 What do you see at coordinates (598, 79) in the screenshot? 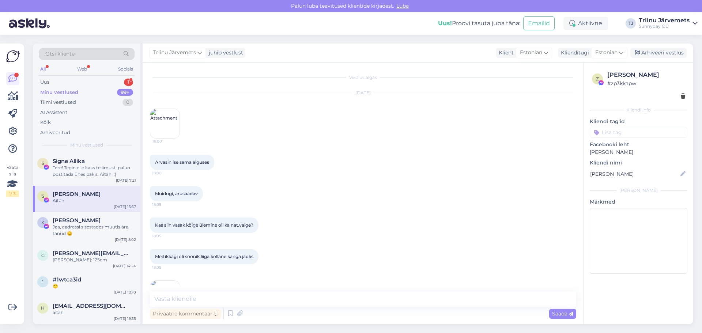
I see `span: z` at bounding box center [598, 79].